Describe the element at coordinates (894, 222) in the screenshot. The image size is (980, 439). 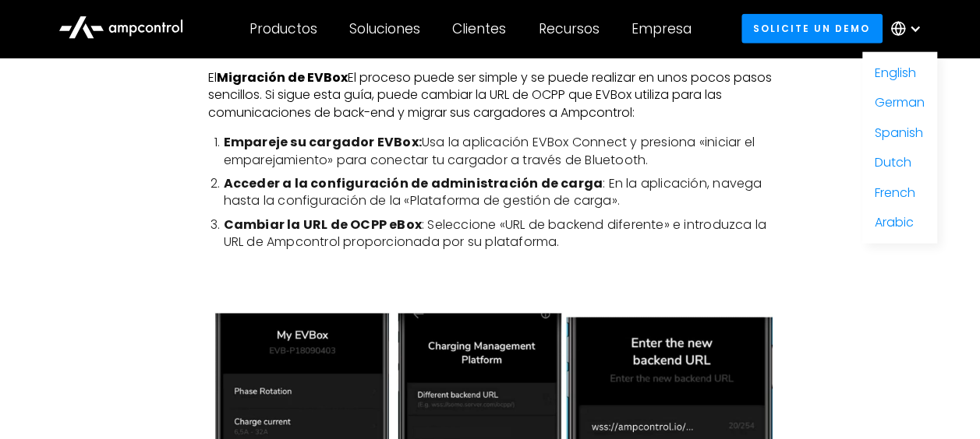
I see `a: Arabic` at that location.